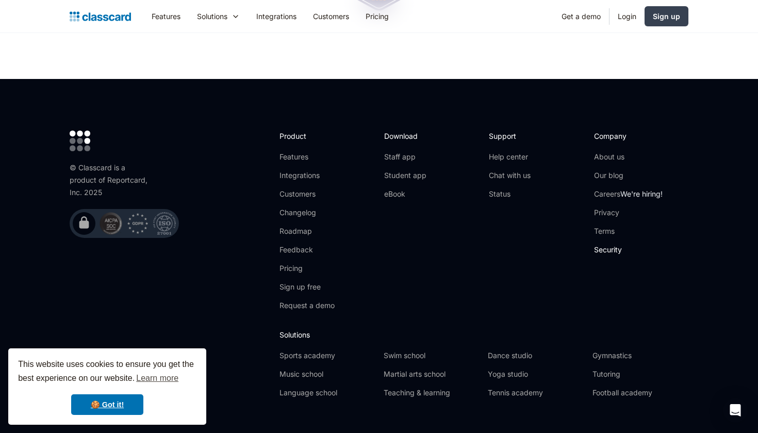 This screenshot has width=758, height=433. I want to click on a: Football academy, so click(640, 392).